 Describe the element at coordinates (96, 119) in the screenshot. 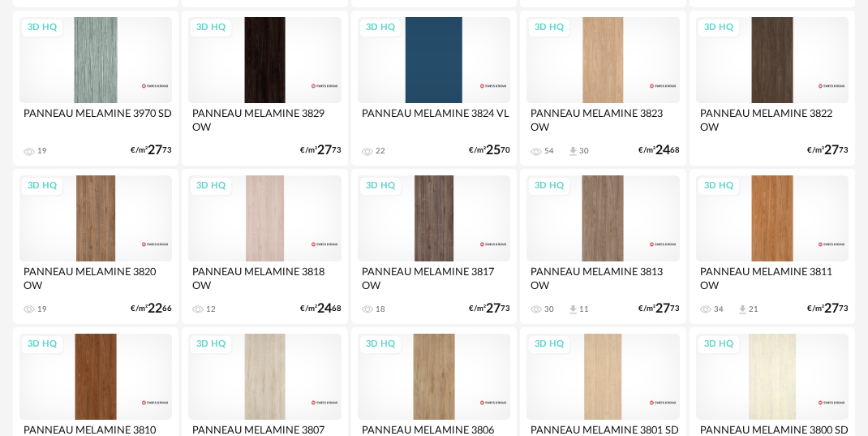

I see `div: PANNEAU MELAMINE 3970 SD` at that location.